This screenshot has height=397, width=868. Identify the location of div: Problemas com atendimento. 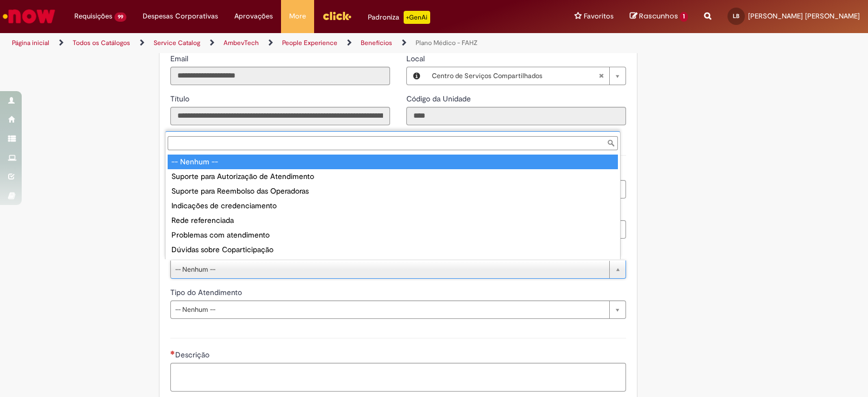
(393, 234).